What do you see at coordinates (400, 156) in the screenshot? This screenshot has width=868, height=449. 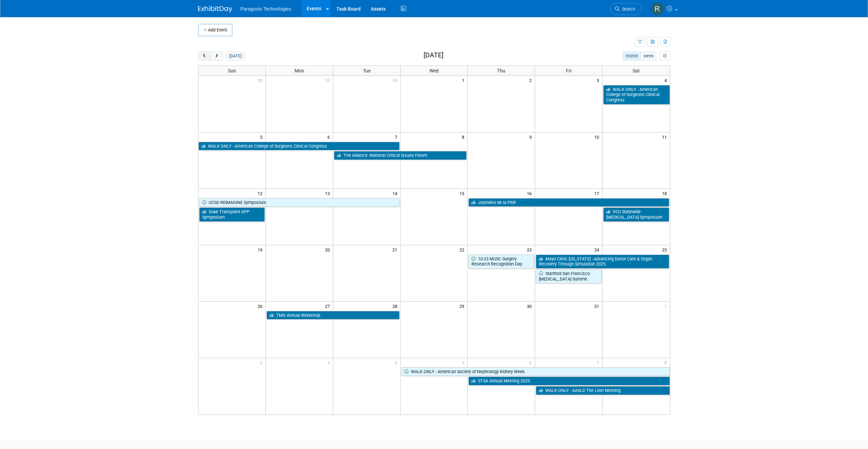 I see `a: The Alliance: National Critical Issues Forum` at bounding box center [400, 156].